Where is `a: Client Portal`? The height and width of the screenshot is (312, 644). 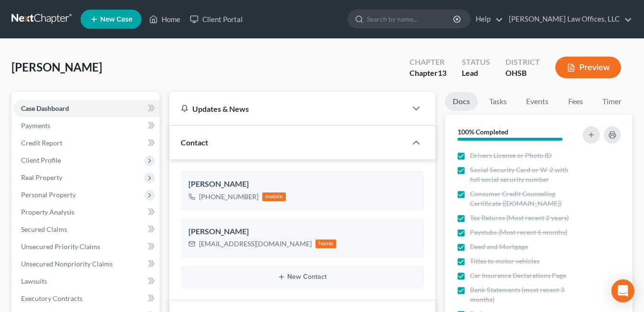
a: Client Portal is located at coordinates (216, 19).